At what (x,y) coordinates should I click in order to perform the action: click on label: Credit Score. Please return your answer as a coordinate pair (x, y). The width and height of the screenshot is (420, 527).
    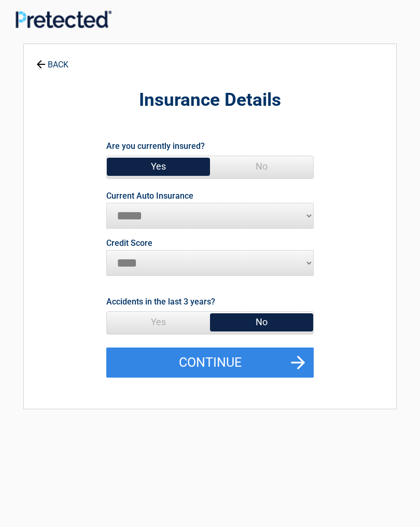
    Looking at the image, I should click on (129, 243).